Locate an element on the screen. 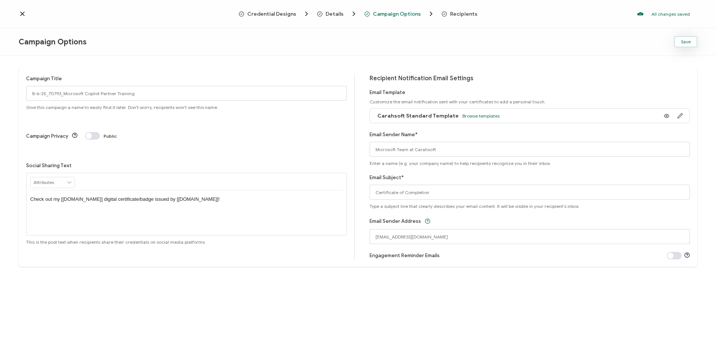  input: Subject is located at coordinates (530, 192).